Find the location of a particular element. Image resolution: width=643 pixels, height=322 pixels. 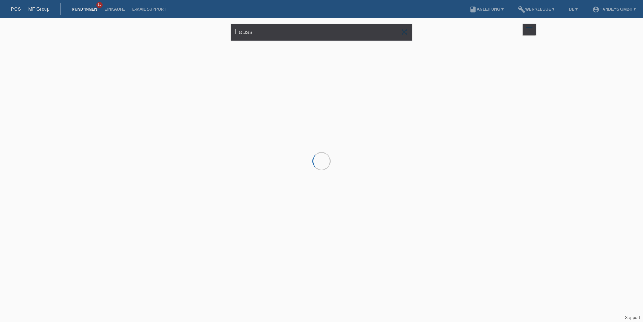

a: POS — MF Group is located at coordinates (30, 9).